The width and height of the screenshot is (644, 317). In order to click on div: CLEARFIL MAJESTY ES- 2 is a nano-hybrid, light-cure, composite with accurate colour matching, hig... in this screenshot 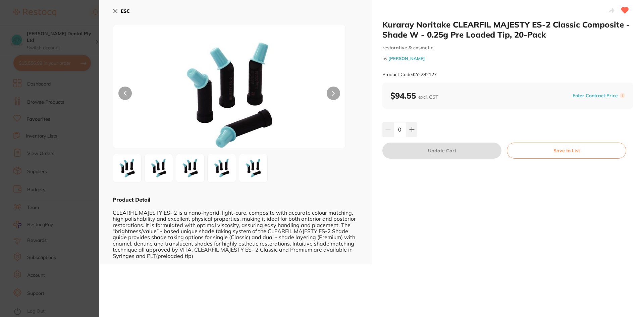, I will do `click(236, 231)`.